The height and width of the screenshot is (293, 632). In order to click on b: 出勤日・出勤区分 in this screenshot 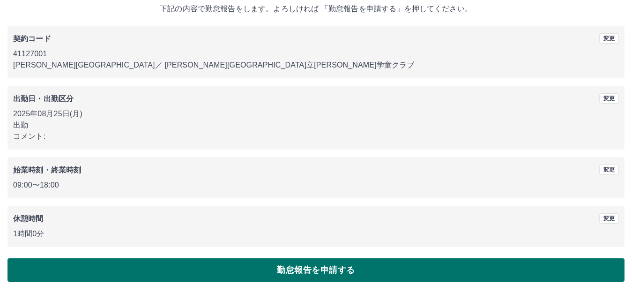, I will do `click(43, 98)`.